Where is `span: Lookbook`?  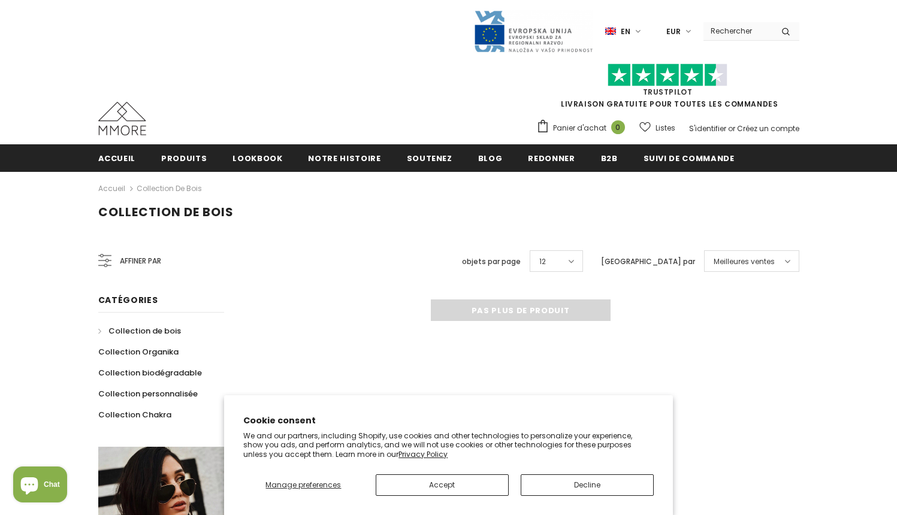
span: Lookbook is located at coordinates (257, 158).